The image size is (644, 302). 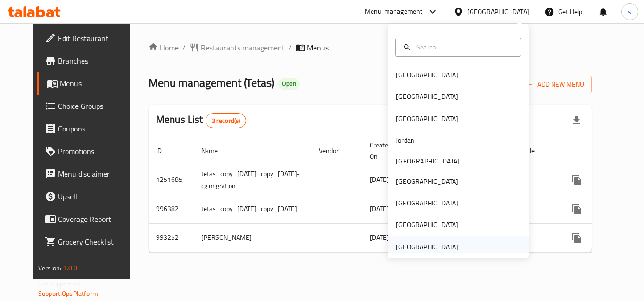 What do you see at coordinates (163, 48) in the screenshot?
I see `a: Home` at bounding box center [163, 48].